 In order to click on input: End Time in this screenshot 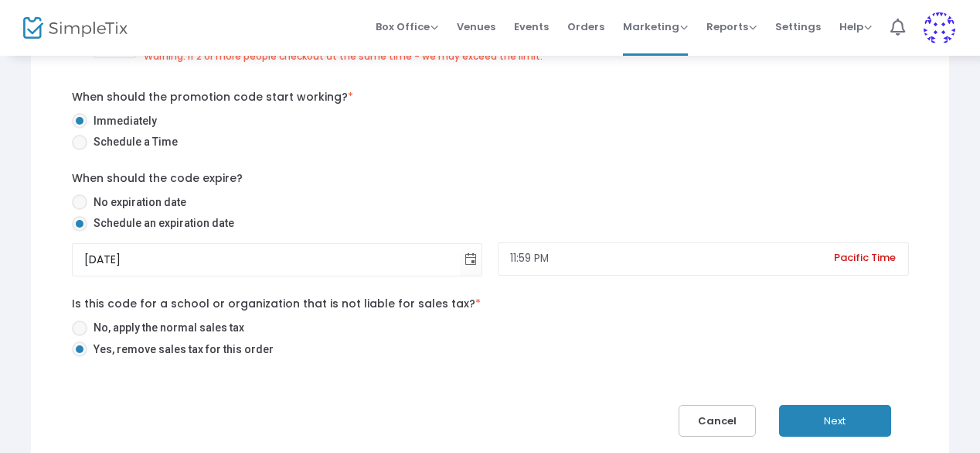, I will do `click(703, 259)`.